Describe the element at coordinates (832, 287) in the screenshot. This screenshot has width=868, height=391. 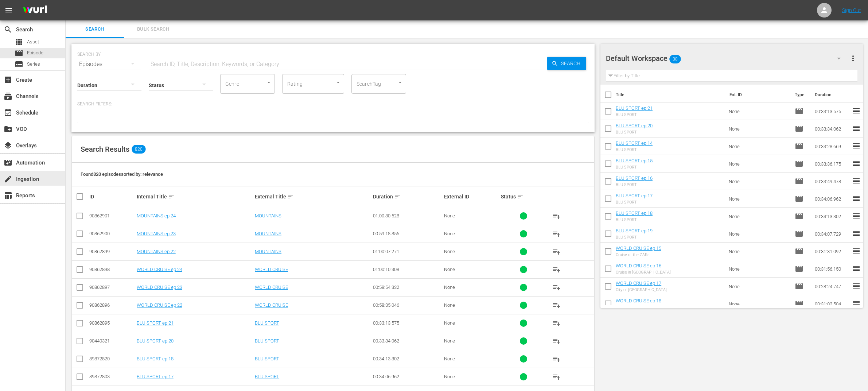
I see `td: 00:28:24.747` at that location.